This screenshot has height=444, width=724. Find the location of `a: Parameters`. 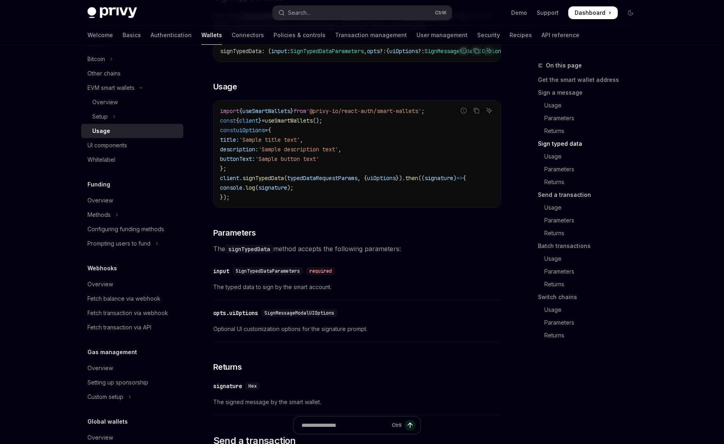

a: Parameters is located at coordinates (591, 220).